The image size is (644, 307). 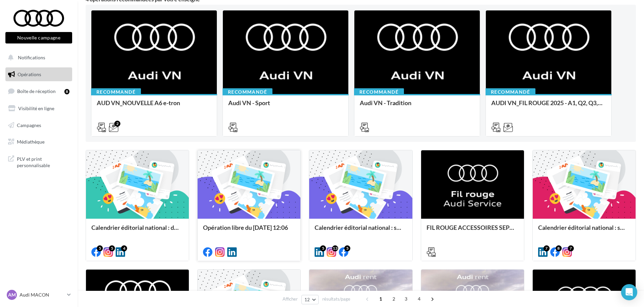 I want to click on a: Campagnes, so click(x=38, y=125).